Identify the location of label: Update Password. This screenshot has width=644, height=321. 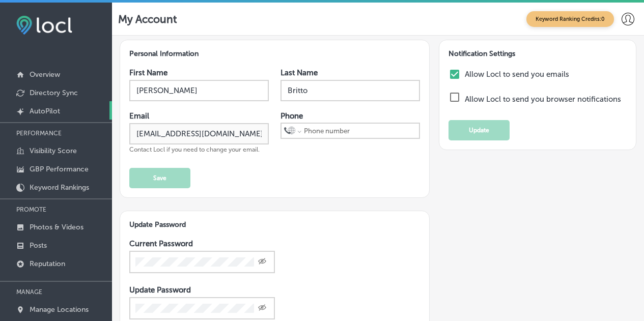
(160, 290).